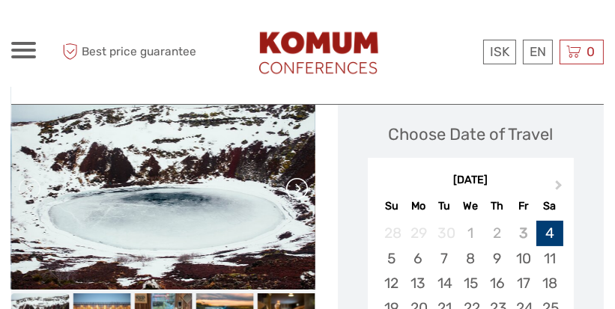 The height and width of the screenshot is (309, 615). Describe the element at coordinates (523, 259) in the screenshot. I see `div: Choose Friday, October 10th, 2025` at that location.